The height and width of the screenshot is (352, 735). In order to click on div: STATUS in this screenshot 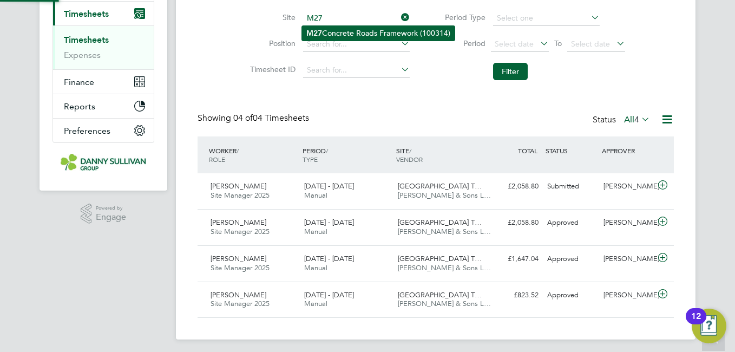, I will do `click(571, 151)`.